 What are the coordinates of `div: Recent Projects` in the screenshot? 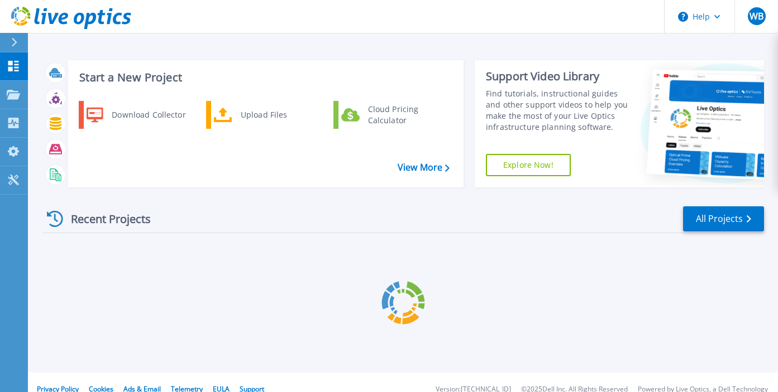 It's located at (104, 219).